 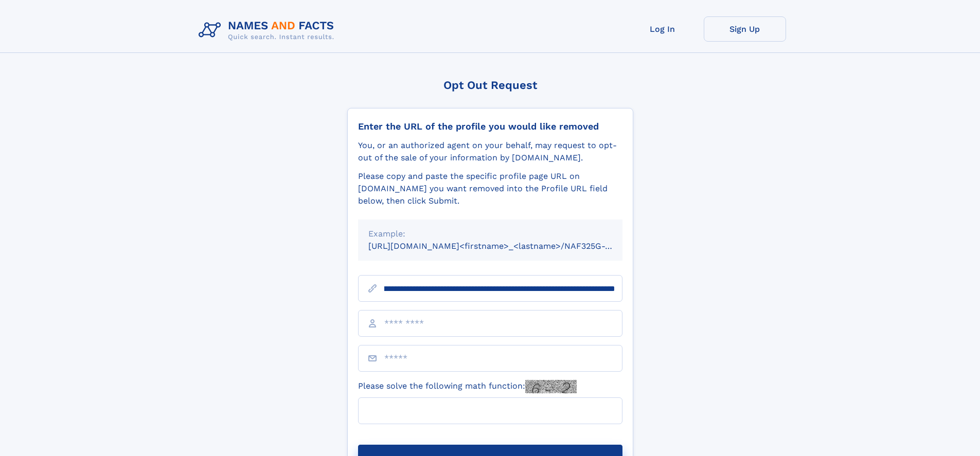 I want to click on label: Please solve the following math function:, so click(x=467, y=387).